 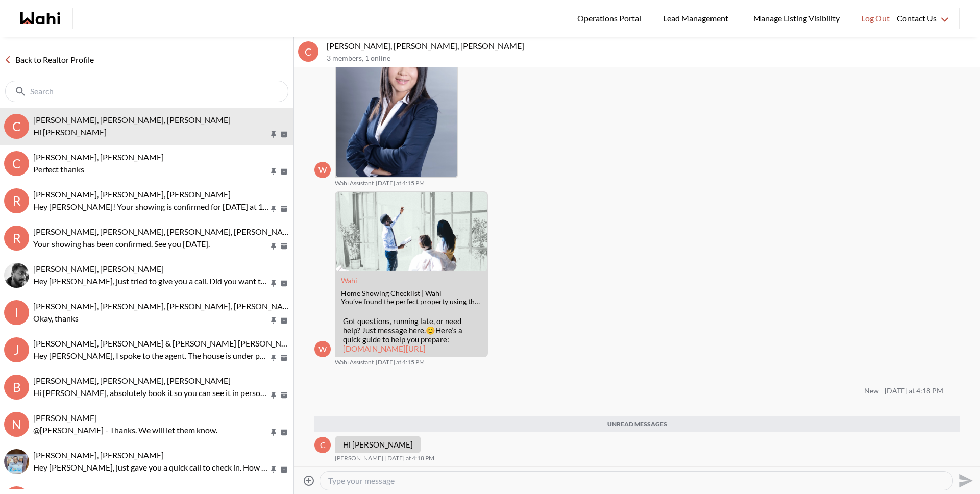 I want to click on time: 2025-09-05T20:15:36.974Z, so click(x=400, y=362).